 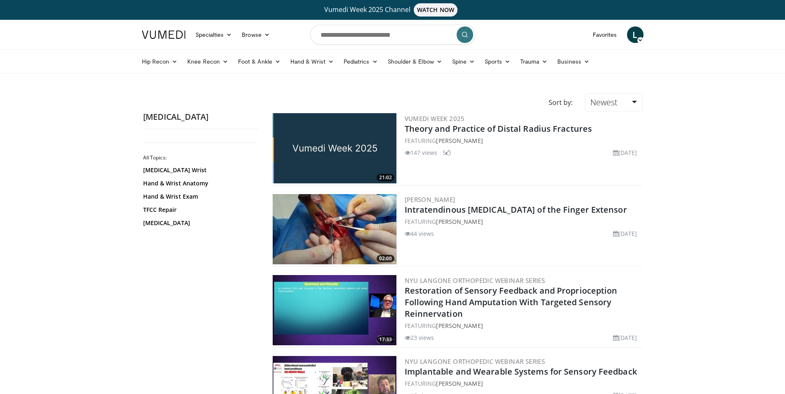 I want to click on img: 39f264b7-ed9b-48a7-824b-aa41451ba75c.300x170_q85_crop-smart_upscale.jpg, so click(x=335, y=229).